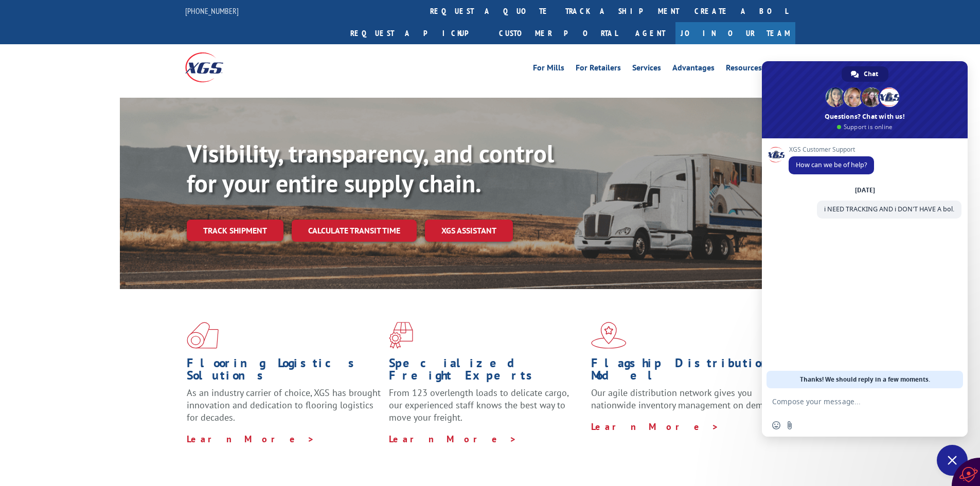 The image size is (980, 486). Describe the element at coordinates (888, 209) in the screenshot. I see `span: i NEED TRACKING AND i DON'T HAVE A bol.` at that location.